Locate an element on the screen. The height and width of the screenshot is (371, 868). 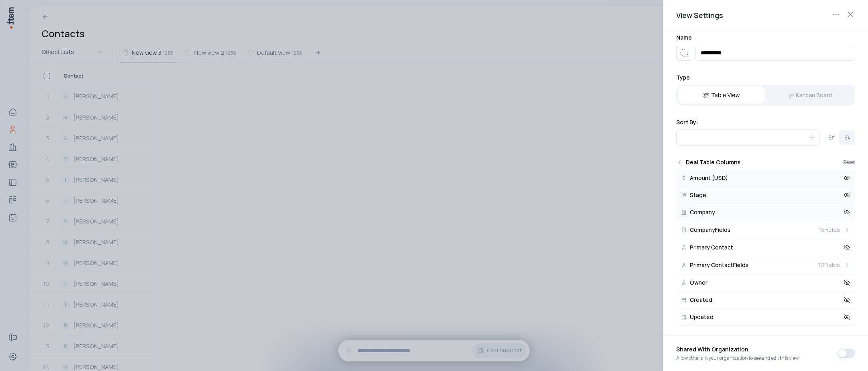
span: Shared With Organization is located at coordinates (738, 350).